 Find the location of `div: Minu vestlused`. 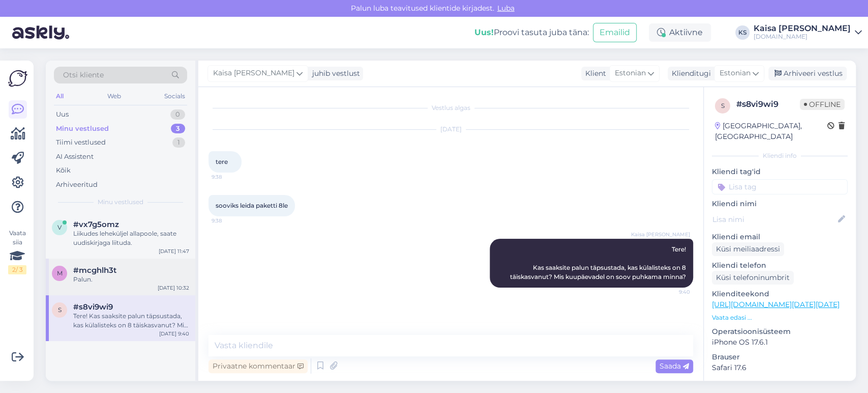

div: Minu vestlused is located at coordinates (82, 129).